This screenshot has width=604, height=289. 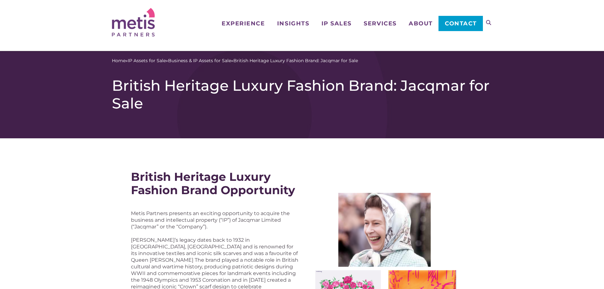 What do you see at coordinates (302, 94) in the screenshot?
I see `h1: British Heritage Luxury Fashion Brand: Jacqmar for Sale` at bounding box center [302, 94].